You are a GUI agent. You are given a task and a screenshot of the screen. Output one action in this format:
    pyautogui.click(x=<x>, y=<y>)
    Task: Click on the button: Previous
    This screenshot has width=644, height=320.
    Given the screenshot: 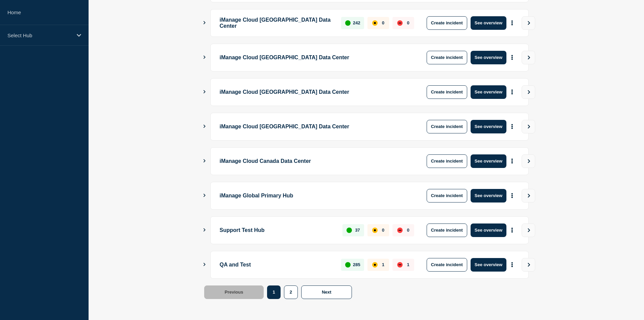 What is the action you would take?
    pyautogui.click(x=234, y=293)
    